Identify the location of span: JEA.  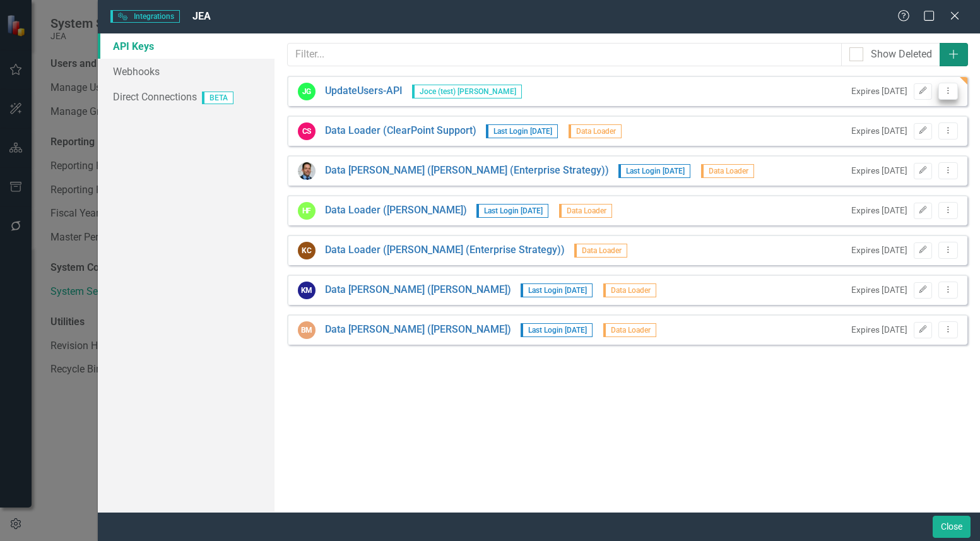
(201, 16).